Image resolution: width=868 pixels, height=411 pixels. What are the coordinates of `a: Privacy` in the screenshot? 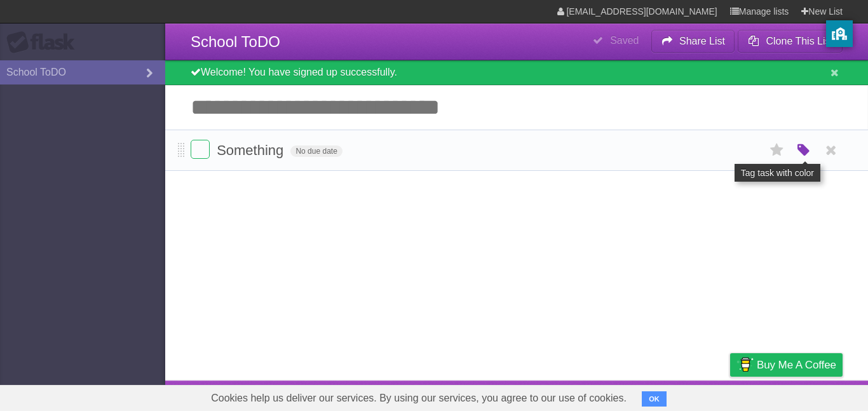 It's located at (730, 396).